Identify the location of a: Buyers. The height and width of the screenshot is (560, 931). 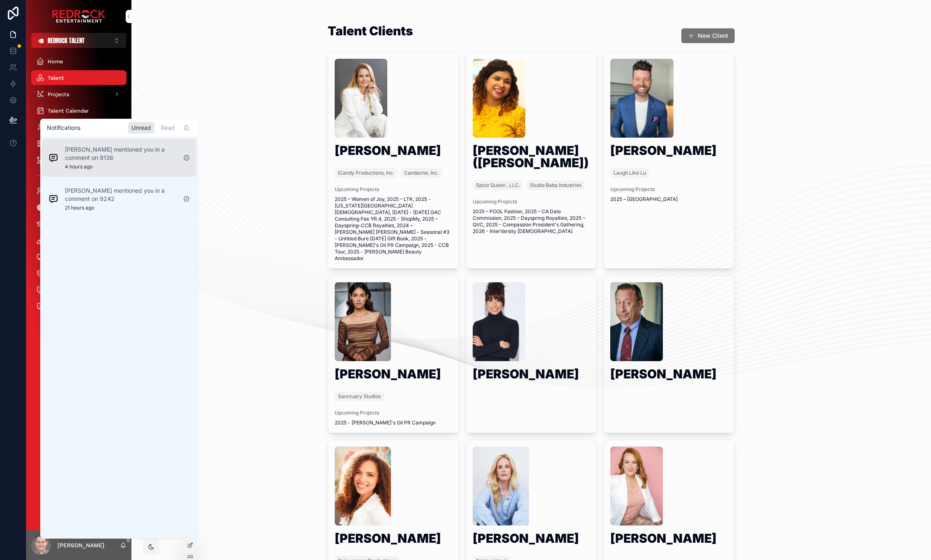
(79, 127).